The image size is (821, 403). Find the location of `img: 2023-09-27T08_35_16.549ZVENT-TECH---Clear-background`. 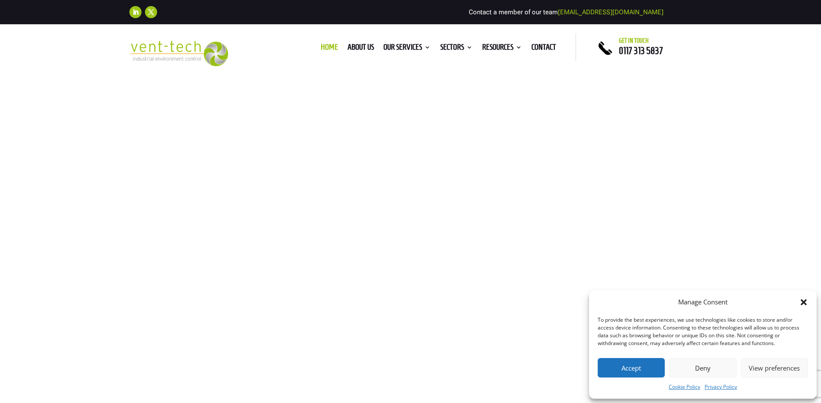

img: 2023-09-27T08_35_16.549ZVENT-TECH---Clear-background is located at coordinates (179, 53).